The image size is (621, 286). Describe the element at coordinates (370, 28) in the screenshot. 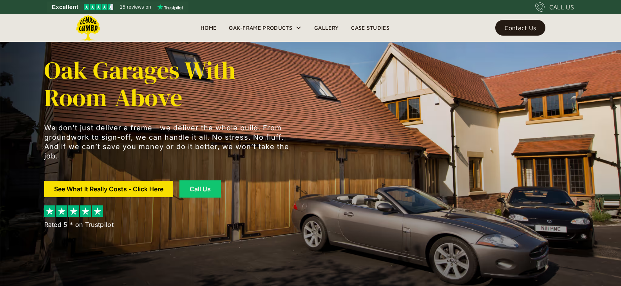

I see `a: Case Studies` at that location.